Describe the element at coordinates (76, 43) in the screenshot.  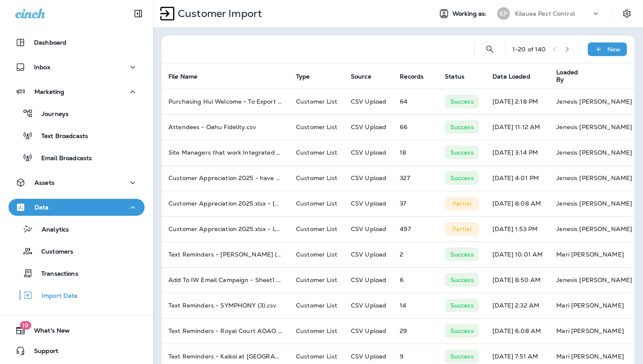
I see `button: Dashboard` at that location.